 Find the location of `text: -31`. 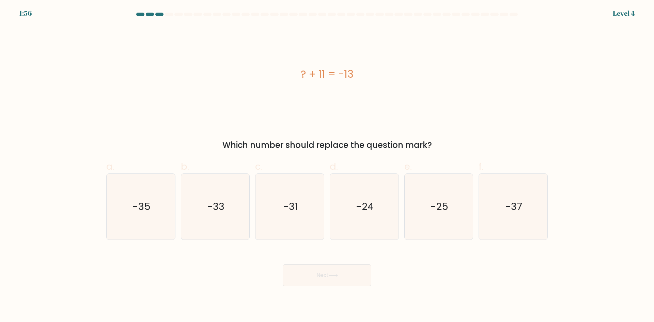

text: -31 is located at coordinates (290, 206).